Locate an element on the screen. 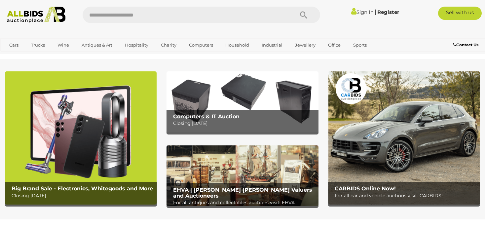  b: Contact Us is located at coordinates (466, 45).